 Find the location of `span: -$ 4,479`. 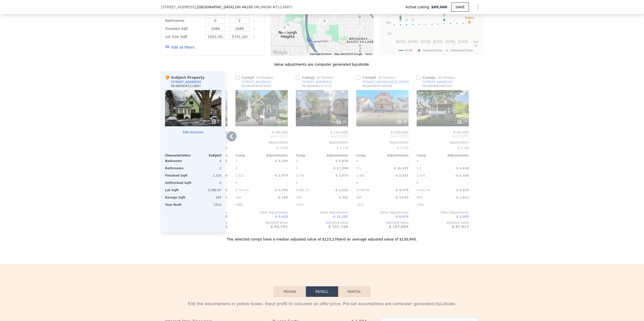

span: -$ 4,479 is located at coordinates (401, 190).